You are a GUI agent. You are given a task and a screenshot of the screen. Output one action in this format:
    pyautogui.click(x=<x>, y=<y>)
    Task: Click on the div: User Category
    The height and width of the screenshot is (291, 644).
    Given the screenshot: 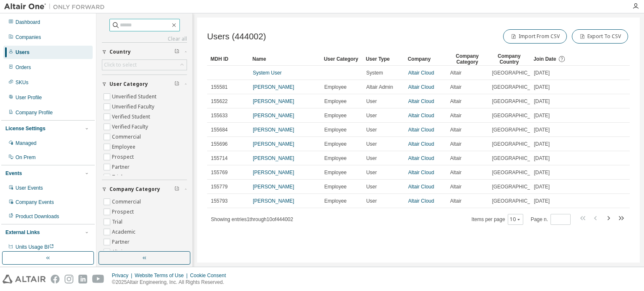 What is the action you would take?
    pyautogui.click(x=342, y=59)
    